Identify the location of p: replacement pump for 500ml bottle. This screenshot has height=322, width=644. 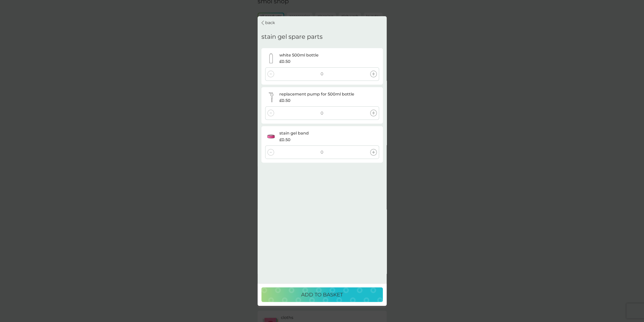
(317, 94).